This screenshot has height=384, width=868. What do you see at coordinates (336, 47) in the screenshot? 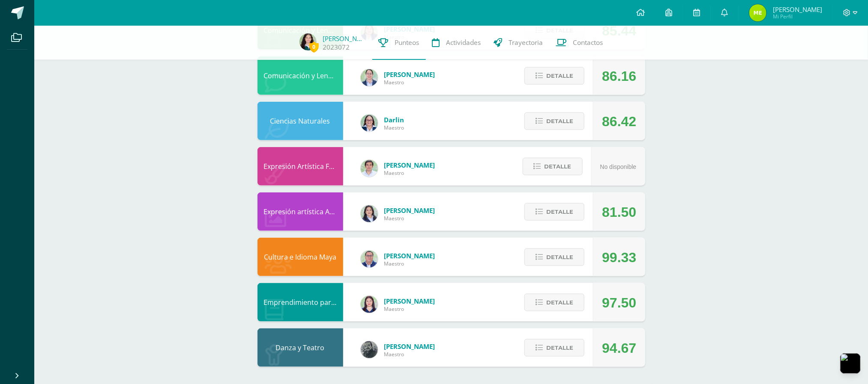
I see `a: 2023072` at bounding box center [336, 47].